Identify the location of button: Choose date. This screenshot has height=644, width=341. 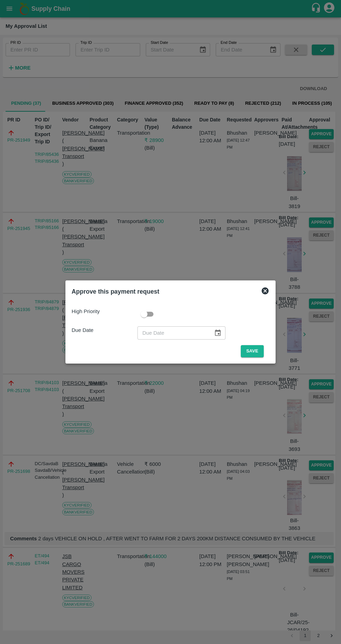
(218, 333).